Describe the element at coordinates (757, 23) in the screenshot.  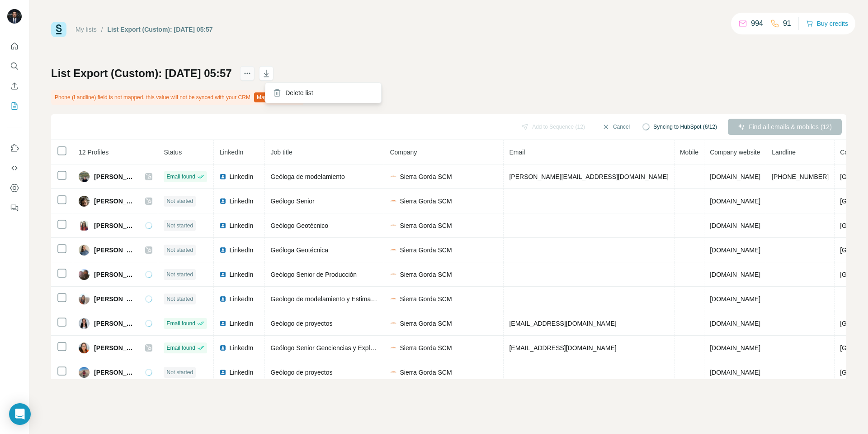
I see `p: 994` at that location.